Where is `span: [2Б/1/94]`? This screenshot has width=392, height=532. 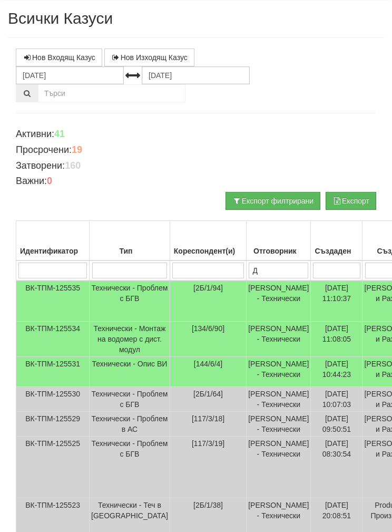
span: [2Б/1/94] is located at coordinates (208, 288).